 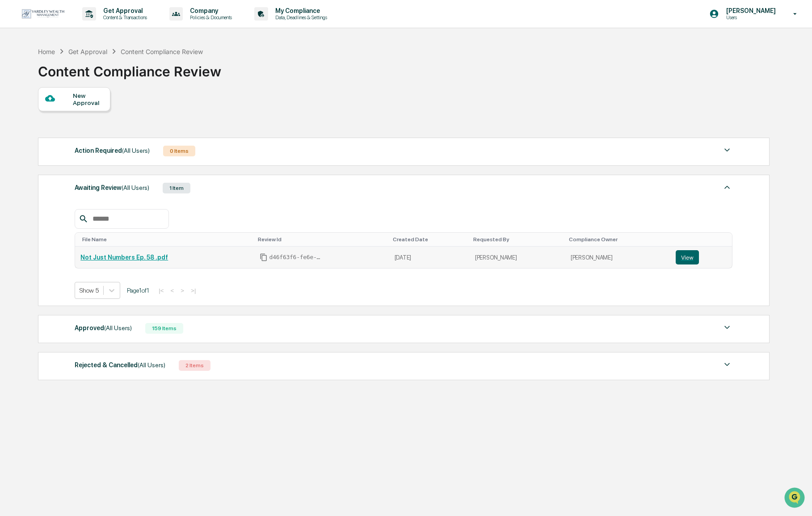 What do you see at coordinates (85, 154) in the screenshot?
I see `a: Powered byPylon` at bounding box center [85, 154].